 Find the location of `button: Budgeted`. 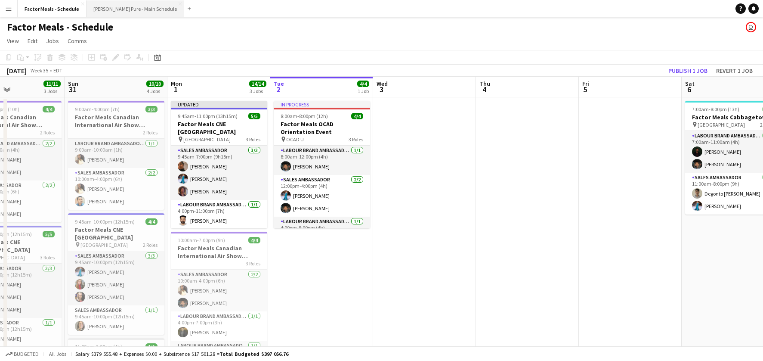

button: Budgeted is located at coordinates (22, 354).